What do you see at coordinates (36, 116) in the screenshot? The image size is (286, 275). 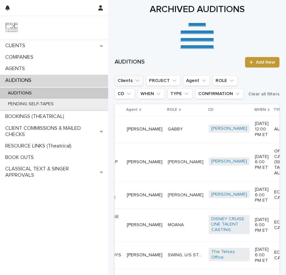 I see `p: BOOKINGS (THEATRICAL)` at bounding box center [36, 116].